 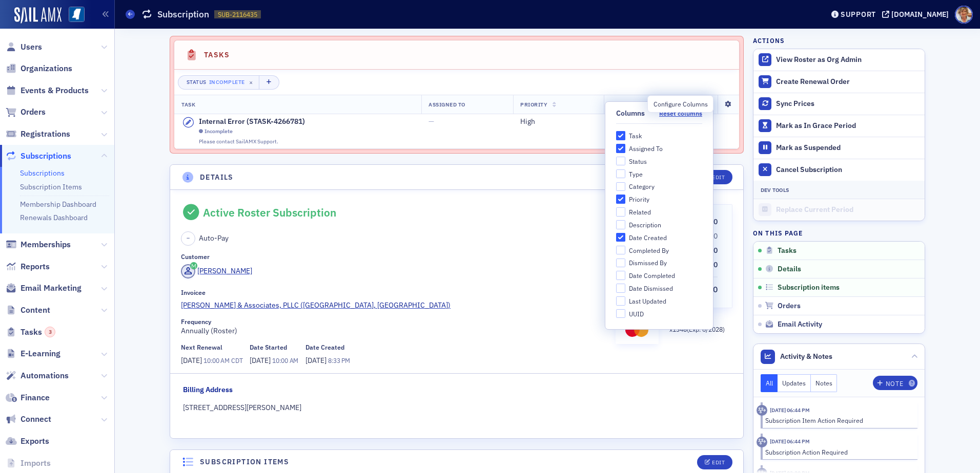 What do you see at coordinates (213, 238) in the screenshot?
I see `span: Auto-Pay` at bounding box center [213, 238].